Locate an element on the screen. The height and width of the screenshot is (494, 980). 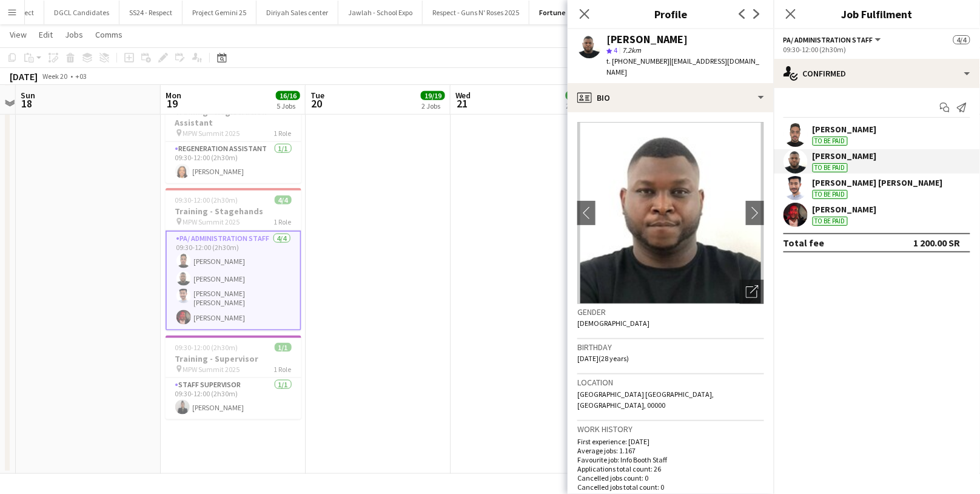
h3: Training - Supervisor is located at coordinates (233, 359).